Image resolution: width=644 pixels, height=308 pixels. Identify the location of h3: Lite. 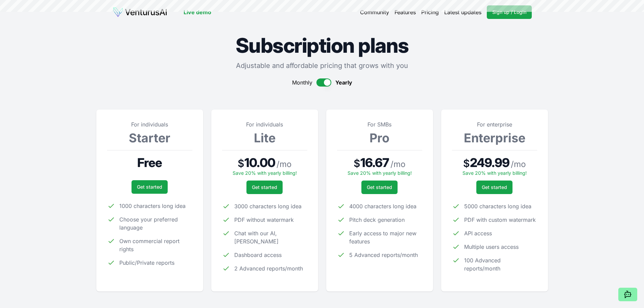
(265, 138).